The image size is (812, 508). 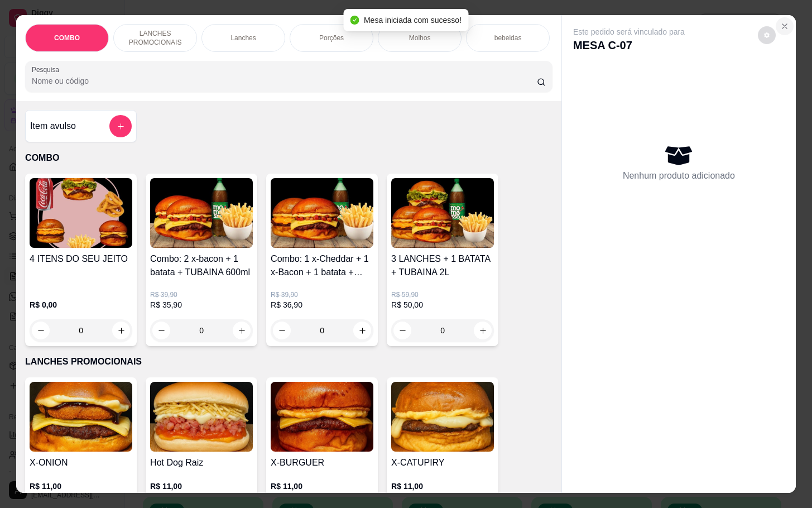 What do you see at coordinates (420, 38) in the screenshot?
I see `p: Molhos` at bounding box center [420, 38].